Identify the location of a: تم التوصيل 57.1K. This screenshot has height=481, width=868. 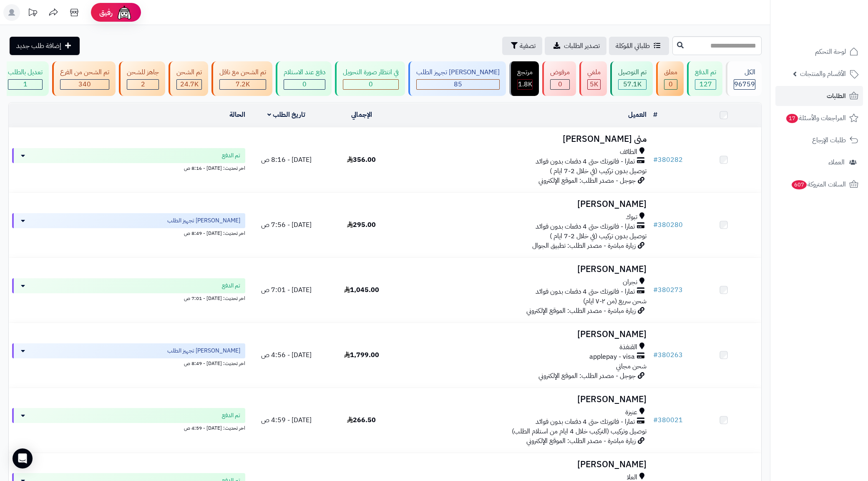
(631, 79).